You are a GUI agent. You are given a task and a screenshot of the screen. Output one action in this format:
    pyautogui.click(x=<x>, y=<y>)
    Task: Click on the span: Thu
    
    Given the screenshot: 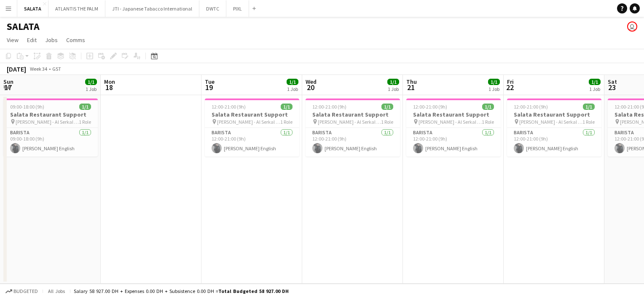 What is the action you would take?
    pyautogui.click(x=411, y=82)
    